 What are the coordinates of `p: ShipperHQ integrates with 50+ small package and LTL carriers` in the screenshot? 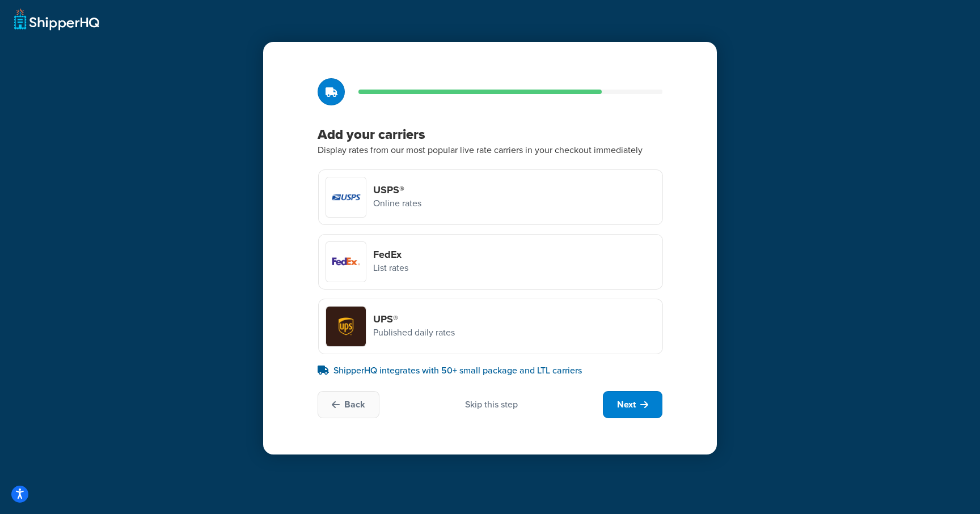 It's located at (490, 370).